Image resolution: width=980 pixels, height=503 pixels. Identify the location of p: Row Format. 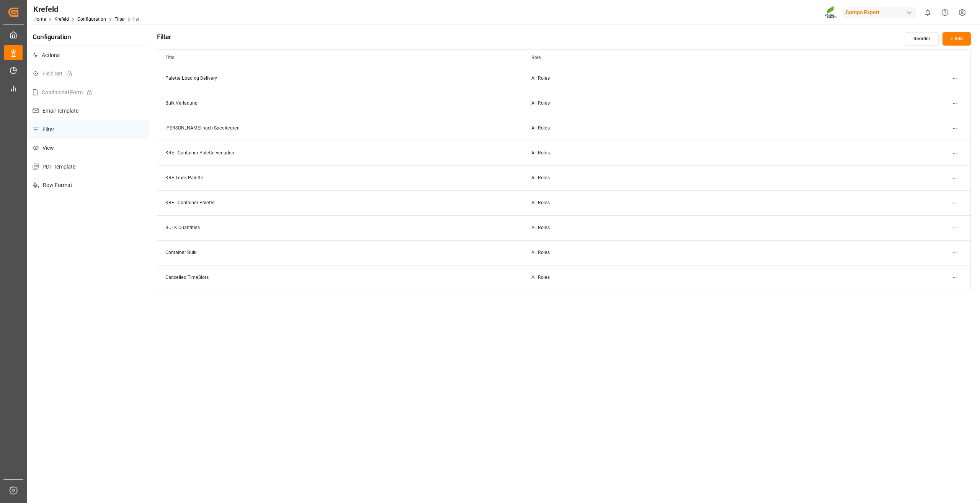
(88, 185).